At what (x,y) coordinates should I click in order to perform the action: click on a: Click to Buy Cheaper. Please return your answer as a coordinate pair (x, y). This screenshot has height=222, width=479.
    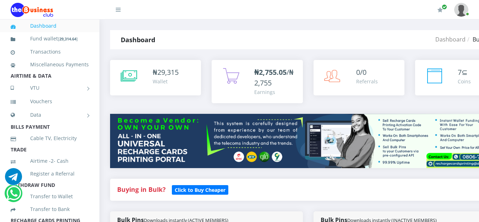
    Looking at the image, I should click on (200, 190).